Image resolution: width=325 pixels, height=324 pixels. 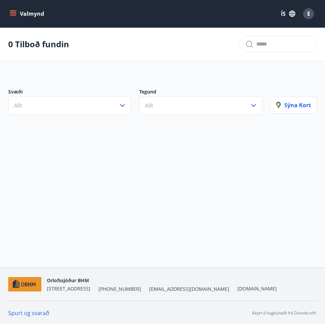 I want to click on button: Sýna kort, so click(x=294, y=105).